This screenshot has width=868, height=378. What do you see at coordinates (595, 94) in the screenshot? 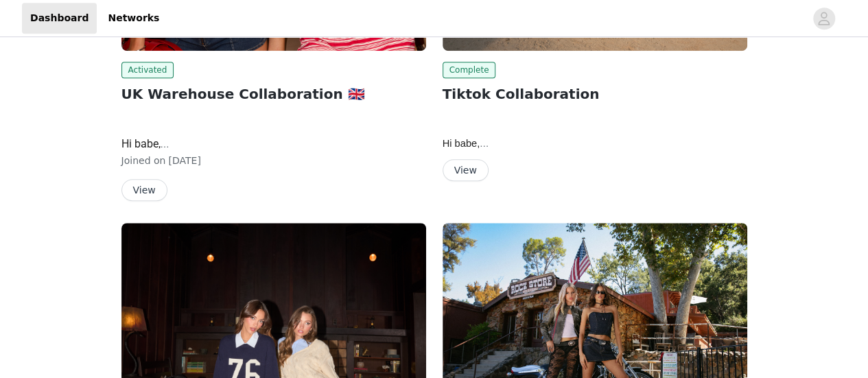
I see `h2: Tiktok Collaboration` at bounding box center [595, 94].